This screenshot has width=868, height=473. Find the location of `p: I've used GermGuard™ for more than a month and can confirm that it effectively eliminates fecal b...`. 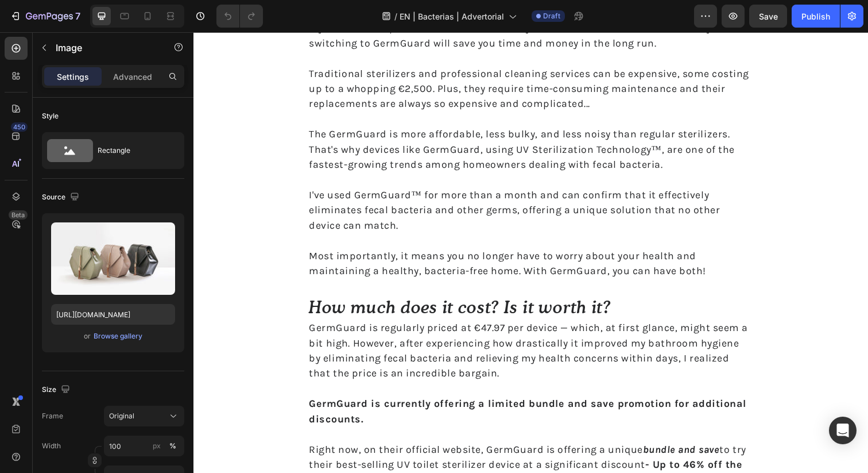

p: I've used GermGuard™ for more than a month and can confirm that it effectively eliminates fecal b... is located at coordinates (345, 182).